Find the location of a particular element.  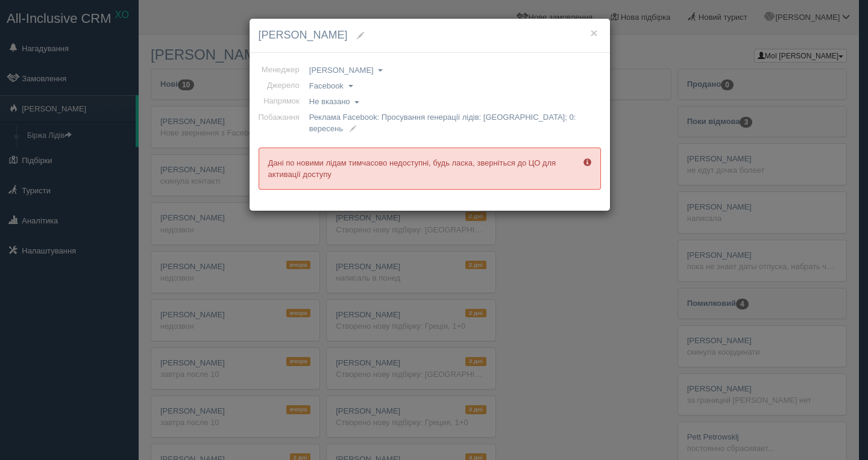

td: Напрямок is located at coordinates (281, 101).